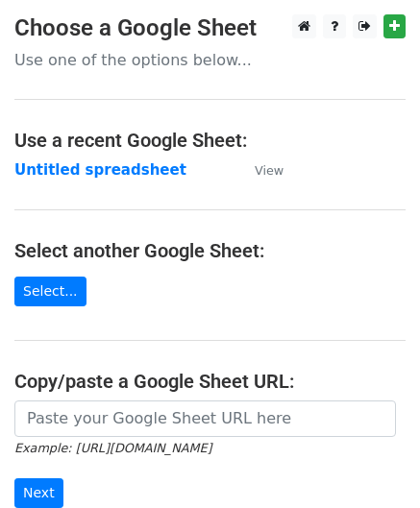 The height and width of the screenshot is (508, 420). Describe the element at coordinates (209, 28) in the screenshot. I see `h3: Choose a Google Sheet` at that location.